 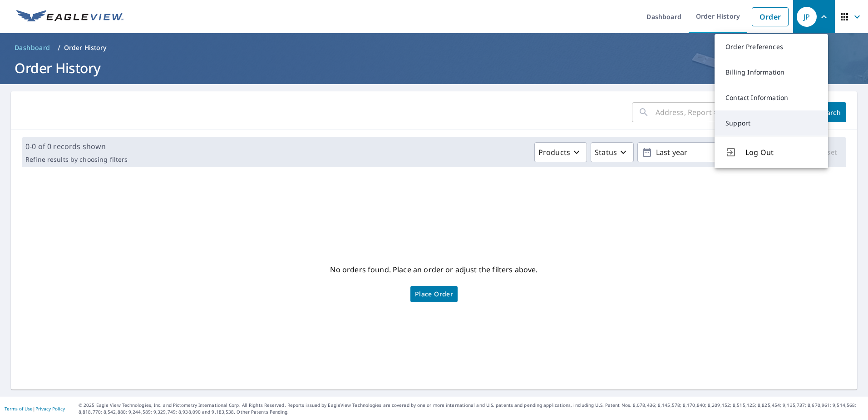 What do you see at coordinates (434, 68) in the screenshot?
I see `h1: Order History` at bounding box center [434, 68].